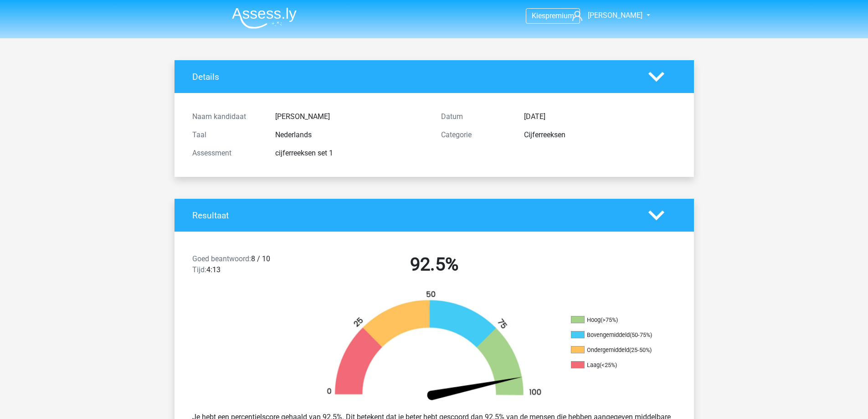 The width and height of the screenshot is (868, 419). I want to click on h4: Resultaat, so click(413, 215).